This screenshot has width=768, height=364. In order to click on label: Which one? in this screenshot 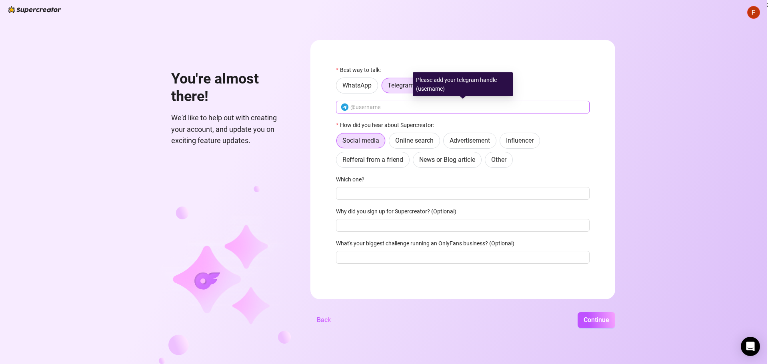, I will do `click(353, 180)`.